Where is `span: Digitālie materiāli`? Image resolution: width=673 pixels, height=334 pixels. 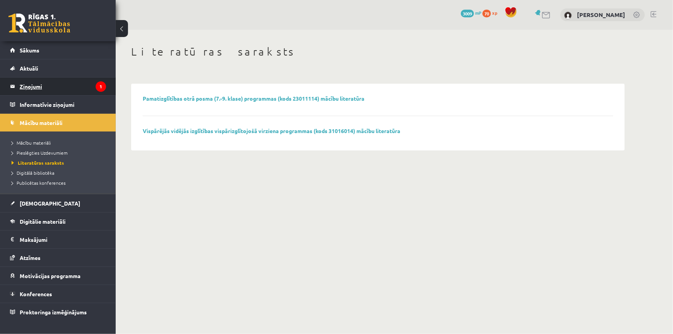 span: Digitālie materiāli is located at coordinates (42, 221).